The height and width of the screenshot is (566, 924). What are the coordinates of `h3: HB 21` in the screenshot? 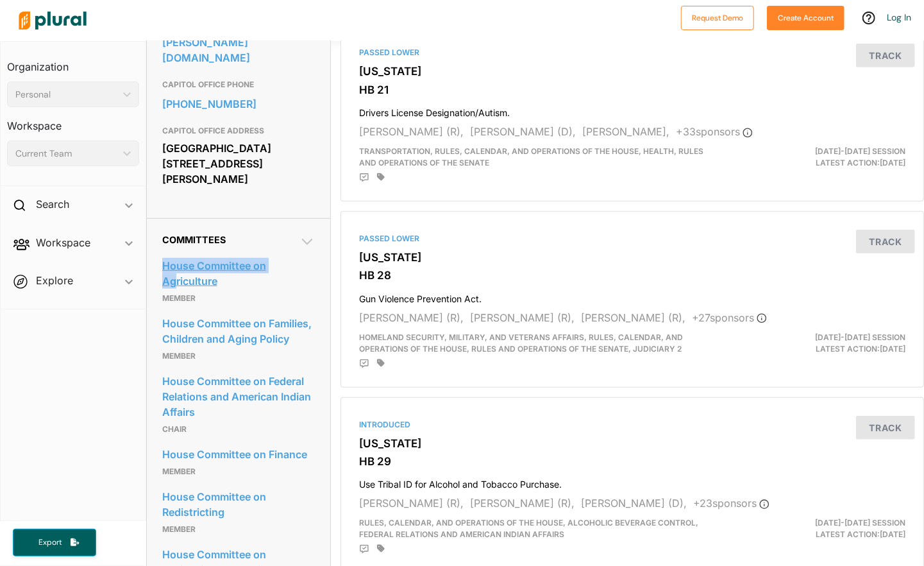 It's located at (632, 90).